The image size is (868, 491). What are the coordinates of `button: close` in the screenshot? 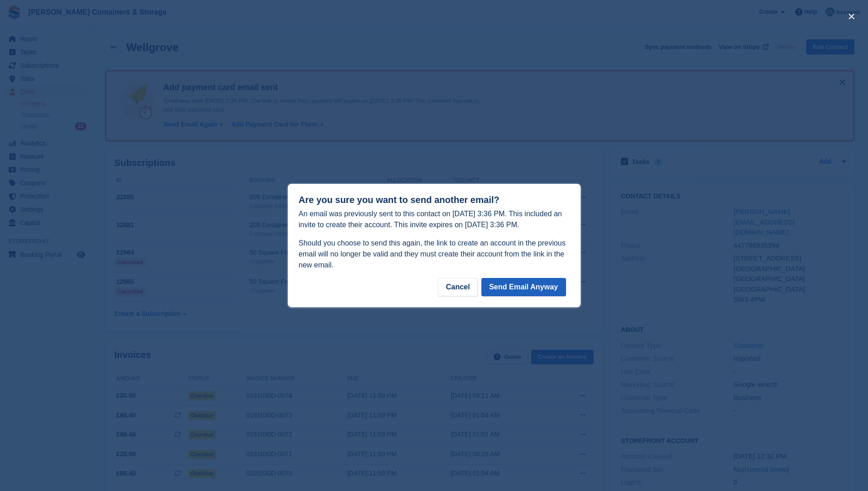 It's located at (852, 16).